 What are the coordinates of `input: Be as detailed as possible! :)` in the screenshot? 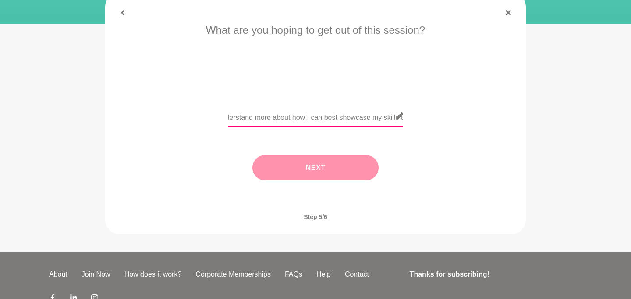 It's located at (316, 116).